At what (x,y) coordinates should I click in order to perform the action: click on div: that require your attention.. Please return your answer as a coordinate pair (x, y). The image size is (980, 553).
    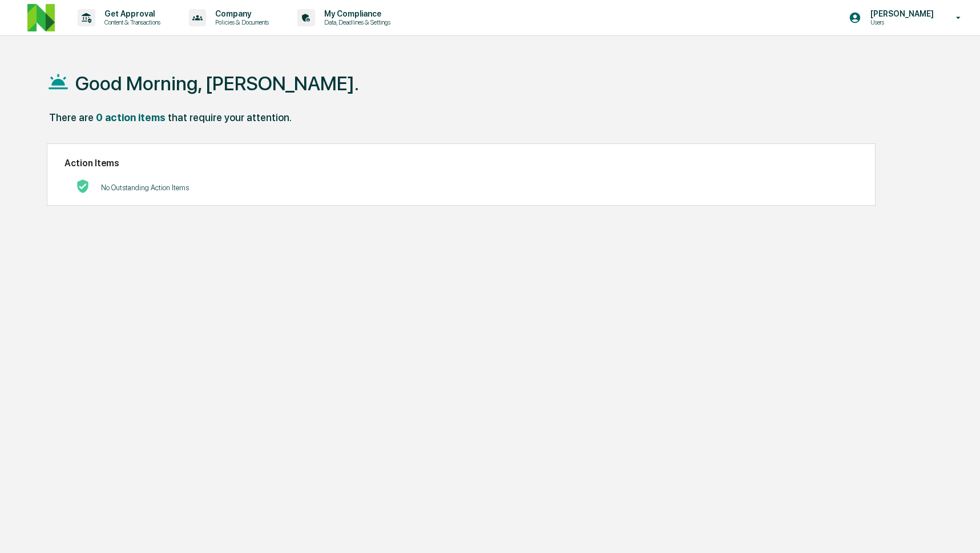
    Looking at the image, I should click on (230, 117).